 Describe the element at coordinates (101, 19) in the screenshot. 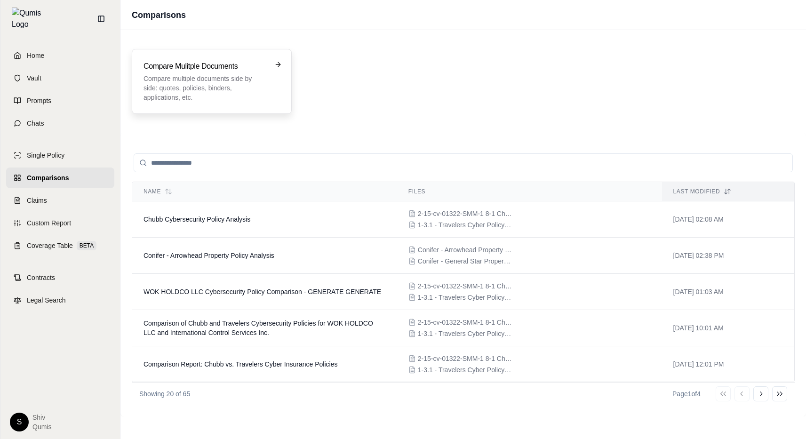

I see `button: Collapse sidebar` at that location.